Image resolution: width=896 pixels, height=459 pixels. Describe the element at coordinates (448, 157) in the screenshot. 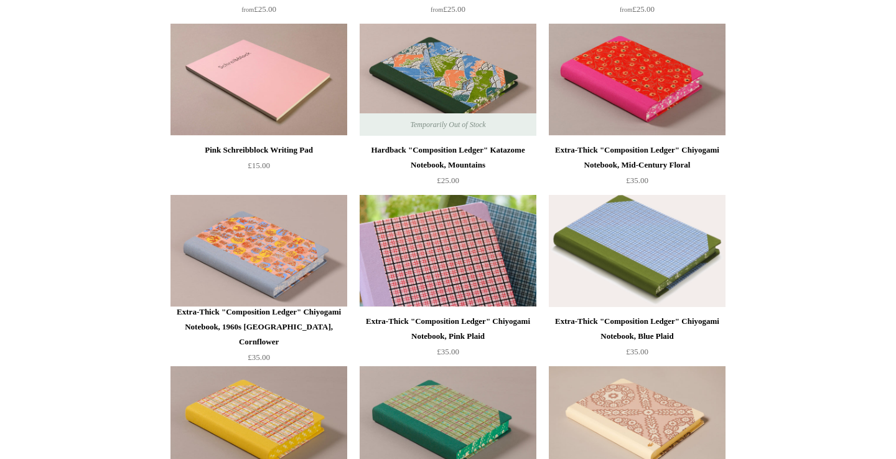

I see `div: Hardback "Composition Ledger" Katazome Notebook, Mountains` at that location.